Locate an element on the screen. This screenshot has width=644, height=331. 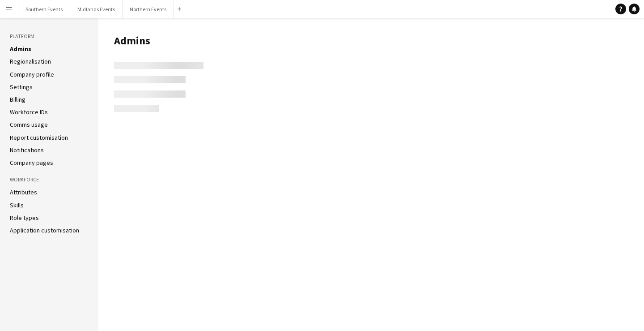
a: Notifications is located at coordinates (27, 150).